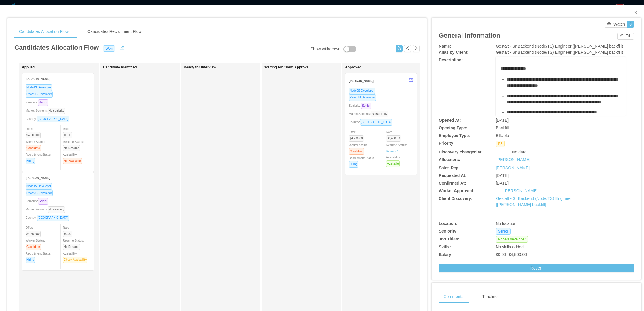 The height and width of the screenshot is (311, 644). What do you see at coordinates (114, 32) in the screenshot?
I see `div: Candidates Recruitment Flow` at bounding box center [114, 32].